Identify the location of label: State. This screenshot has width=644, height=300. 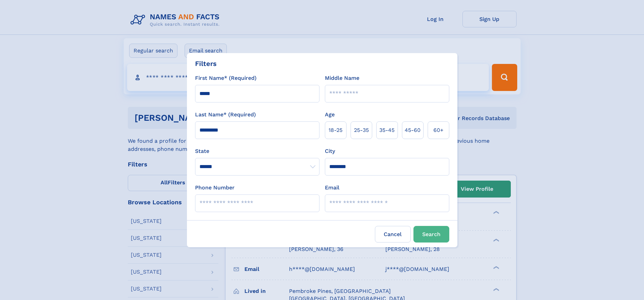
(257, 151).